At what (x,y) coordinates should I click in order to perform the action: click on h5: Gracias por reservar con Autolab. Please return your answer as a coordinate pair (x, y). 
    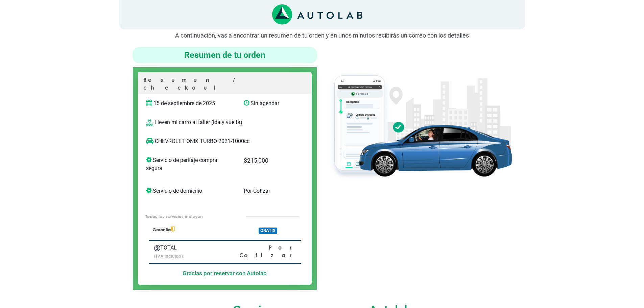
    Looking at the image, I should click on (225, 273).